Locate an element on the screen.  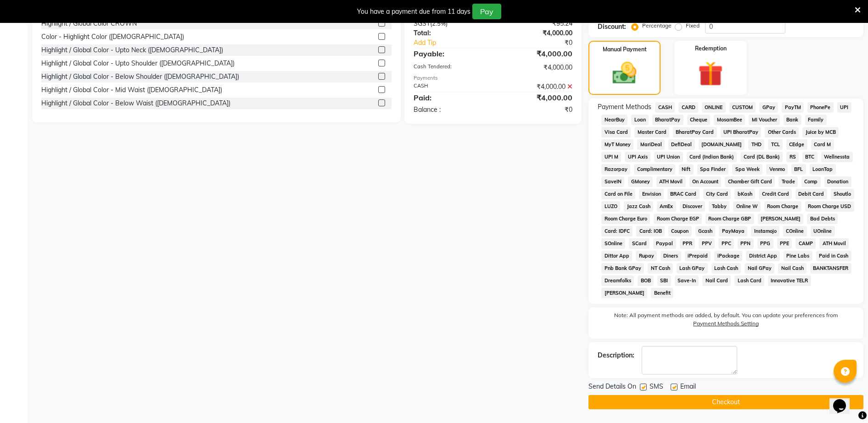
span: City Card is located at coordinates (717, 194).